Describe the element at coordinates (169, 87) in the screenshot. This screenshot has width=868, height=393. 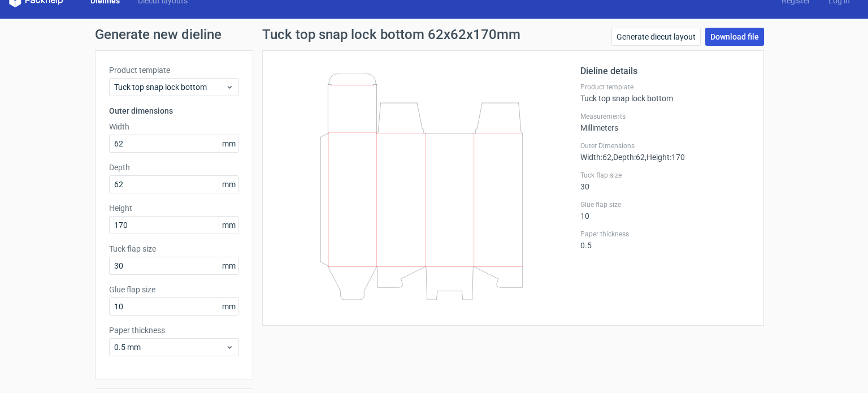
I see `span: Tuck top snap lock bottom` at that location.